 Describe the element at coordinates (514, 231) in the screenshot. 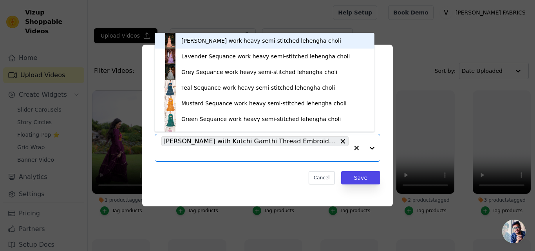

I see `a: Open chat` at that location.